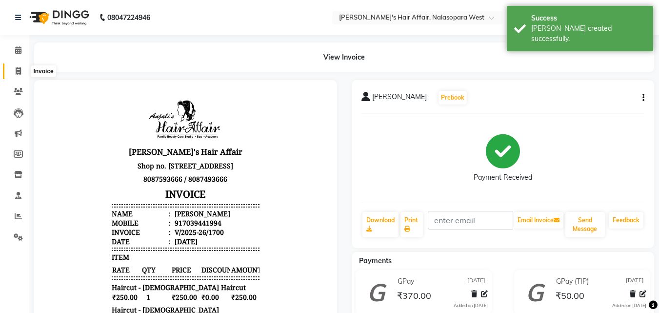  I want to click on div: Name, so click(97, 124).